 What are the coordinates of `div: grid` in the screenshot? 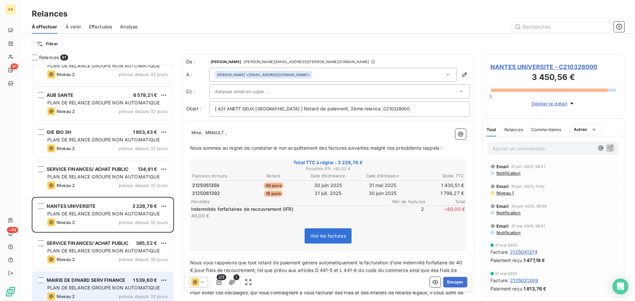 It's located at (103, 183).